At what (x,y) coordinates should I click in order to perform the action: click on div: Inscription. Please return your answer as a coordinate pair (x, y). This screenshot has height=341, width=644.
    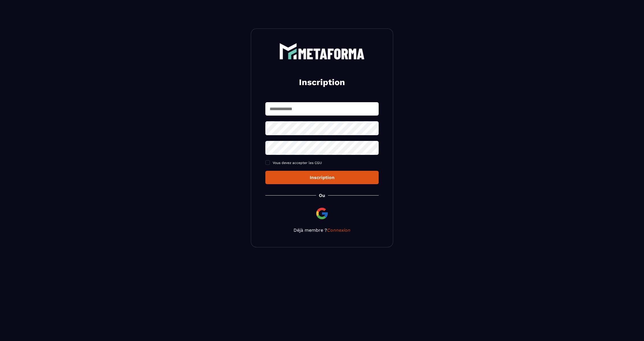
    Looking at the image, I should click on (322, 177).